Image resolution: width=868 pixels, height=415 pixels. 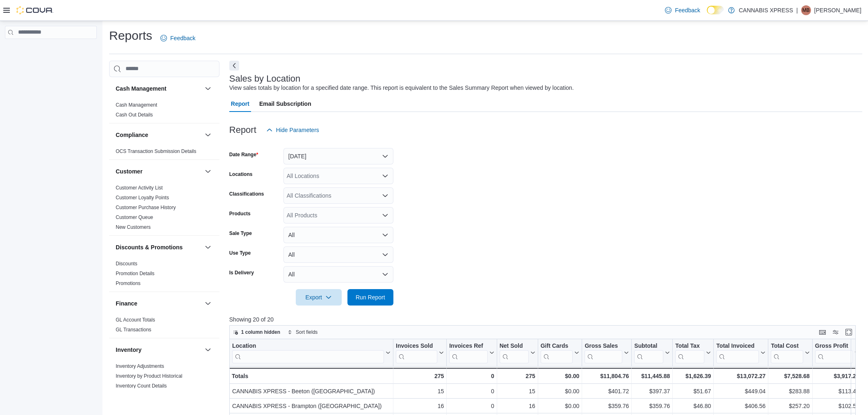 I want to click on div: $397.37, so click(x=652, y=392).